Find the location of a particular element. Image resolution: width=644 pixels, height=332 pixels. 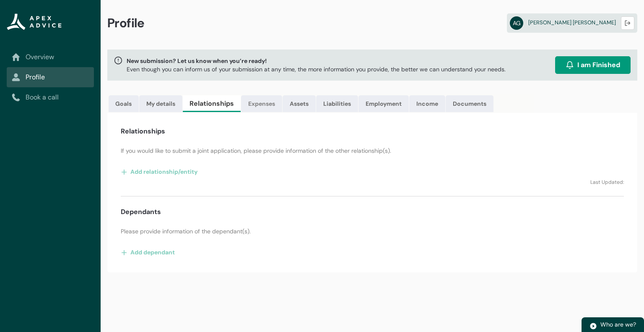

abbr: AG is located at coordinates (516, 23).